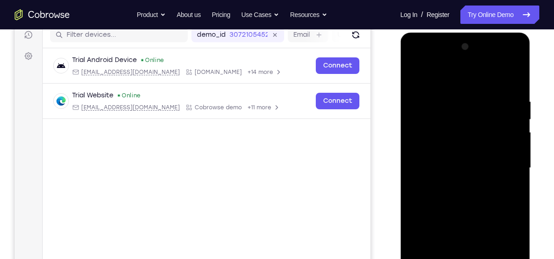 Image resolution: width=554 pixels, height=259 pixels. I want to click on a: Go to the home page, so click(42, 15).